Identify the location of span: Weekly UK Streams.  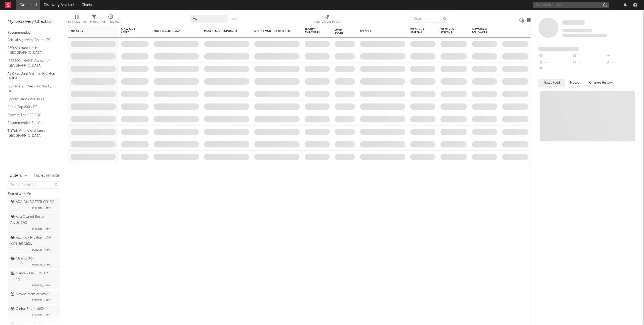
(450, 31).